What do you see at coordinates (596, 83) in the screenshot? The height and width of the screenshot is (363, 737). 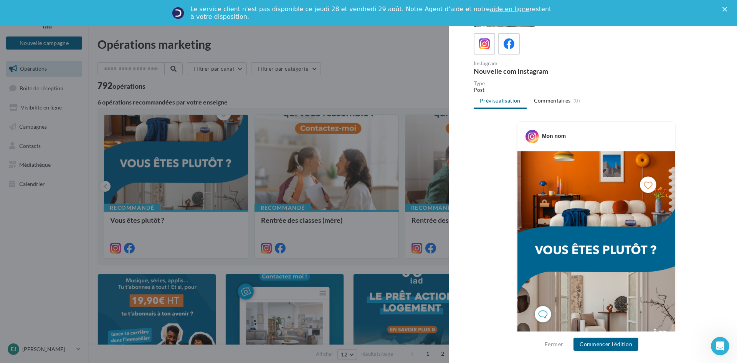 I see `div: Type` at bounding box center [596, 83].